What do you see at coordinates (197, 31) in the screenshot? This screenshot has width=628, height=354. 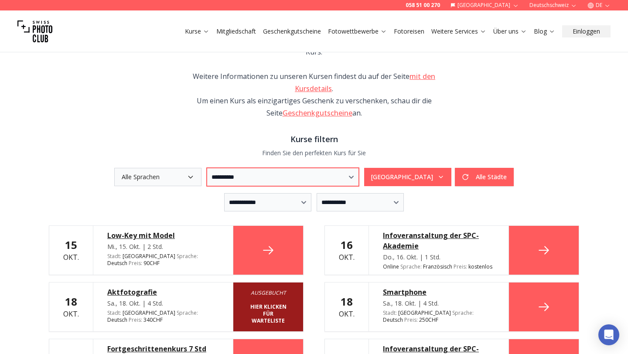 I see `a: Kurse` at bounding box center [197, 31].